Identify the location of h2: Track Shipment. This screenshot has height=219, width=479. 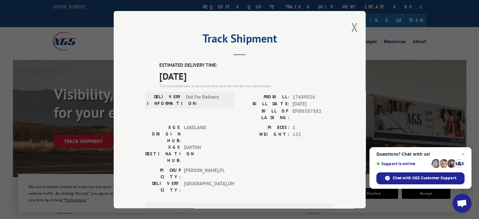
(240, 40).